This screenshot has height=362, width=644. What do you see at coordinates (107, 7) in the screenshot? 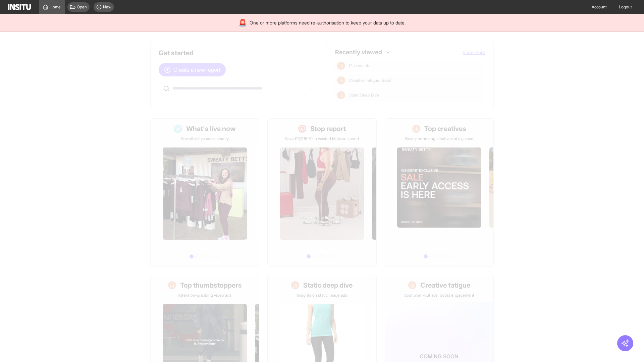
I see `span: New` at bounding box center [107, 7].